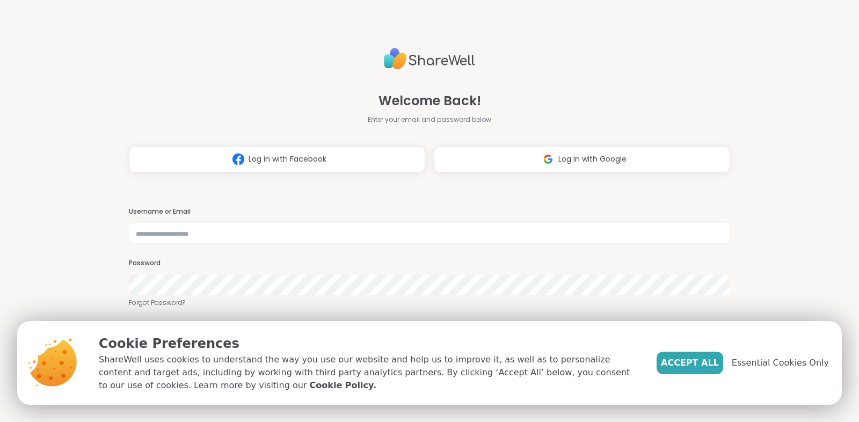  I want to click on button: Log in with Facebook, so click(277, 159).